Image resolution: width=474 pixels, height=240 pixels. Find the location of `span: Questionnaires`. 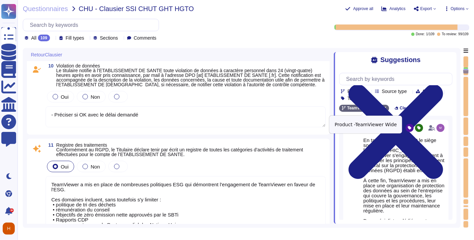

span: Questionnaires is located at coordinates (45, 9).